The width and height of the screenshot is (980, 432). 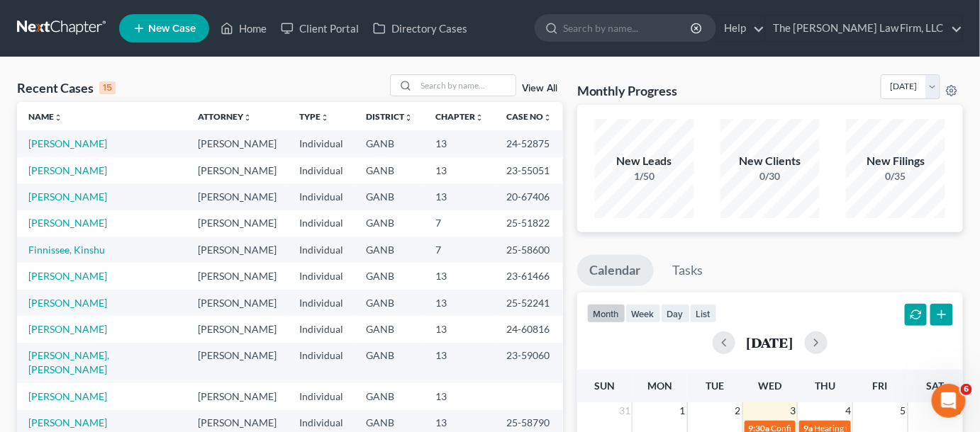 What do you see at coordinates (770, 176) in the screenshot?
I see `div: 0/30` at bounding box center [770, 176].